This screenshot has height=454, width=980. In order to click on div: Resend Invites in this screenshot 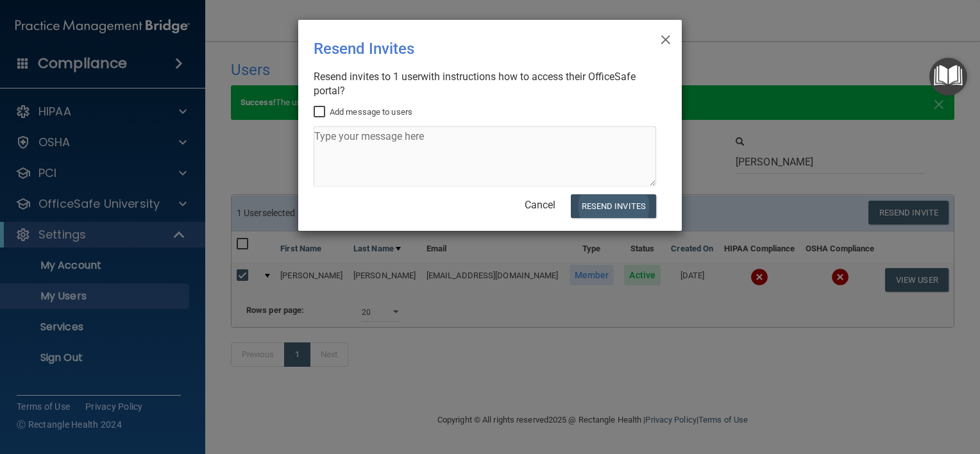, I will do `click(464, 49)`.